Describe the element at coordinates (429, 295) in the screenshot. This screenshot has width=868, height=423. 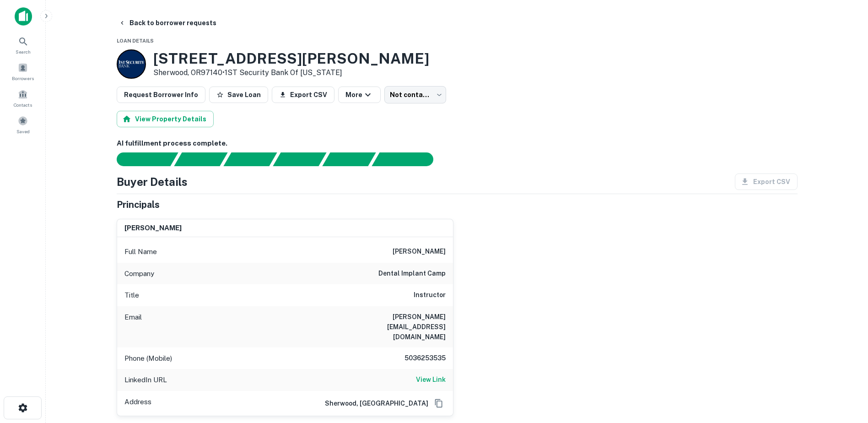
I see `h6: Instructor` at that location.